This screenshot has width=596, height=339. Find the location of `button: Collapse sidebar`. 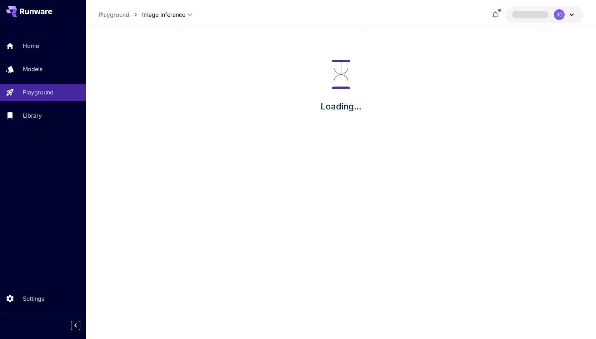

button: Collapse sidebar is located at coordinates (76, 325).